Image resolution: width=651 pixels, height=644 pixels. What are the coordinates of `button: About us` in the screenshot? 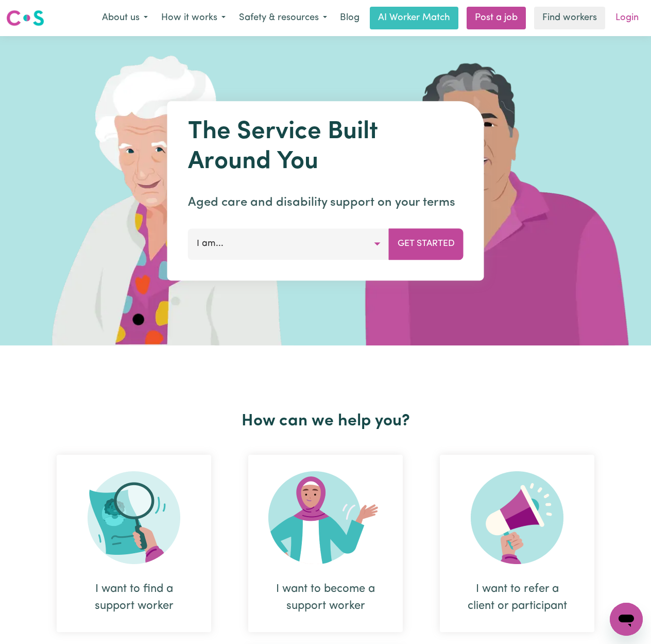 It's located at (125, 18).